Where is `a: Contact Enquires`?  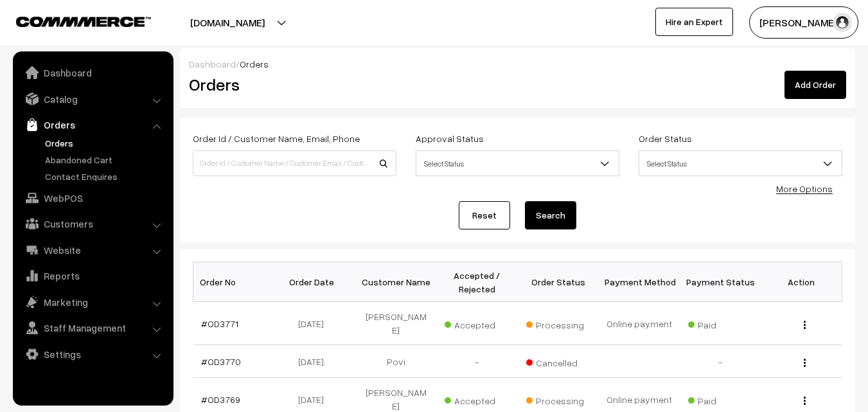
a: Contact Enquires is located at coordinates (106, 177).